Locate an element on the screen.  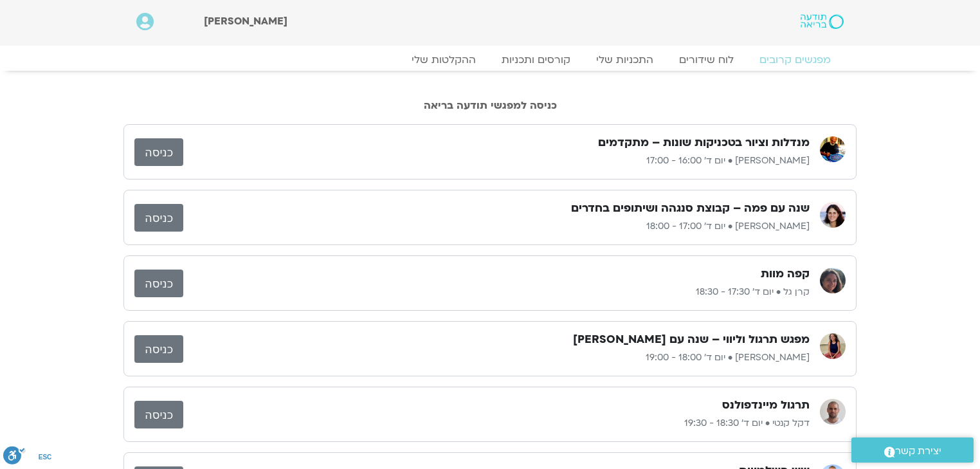
a: מפגשים קרובים is located at coordinates (795, 60).